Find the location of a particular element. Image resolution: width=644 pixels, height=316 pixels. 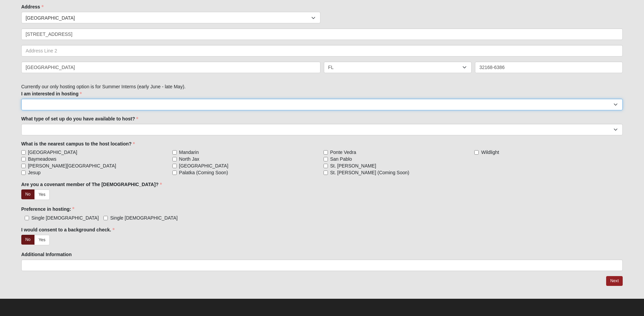

input: Ponte Vedra is located at coordinates (325, 152).